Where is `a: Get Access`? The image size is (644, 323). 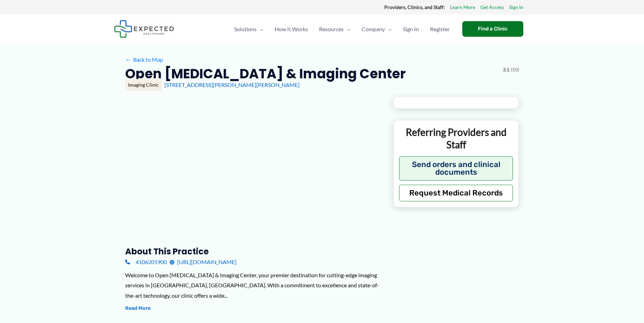 a: Get Access is located at coordinates (492, 7).